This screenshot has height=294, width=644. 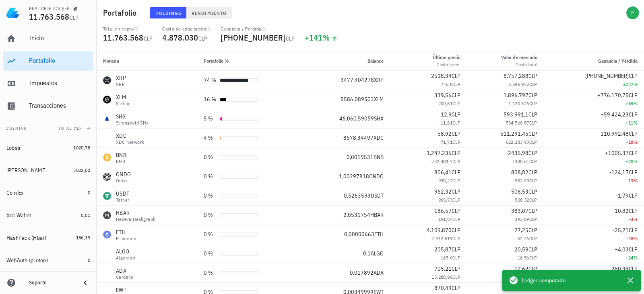 What do you see at coordinates (107, 196) in the screenshot?
I see `div: USDT-icon` at bounding box center [107, 196].